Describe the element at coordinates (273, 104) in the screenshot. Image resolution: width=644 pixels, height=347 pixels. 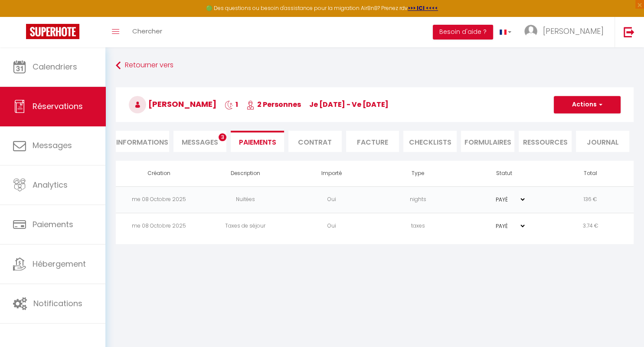
I see `span: 2 Personnes` at that location.